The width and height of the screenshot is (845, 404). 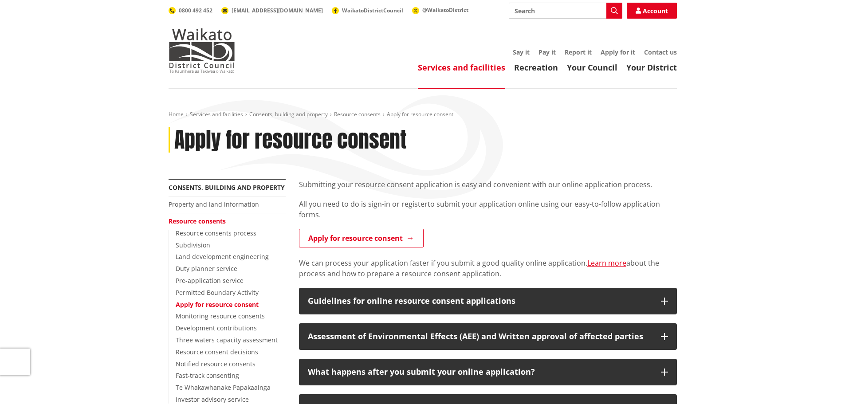 I want to click on a: Permitted Boundary Activity, so click(x=217, y=292).